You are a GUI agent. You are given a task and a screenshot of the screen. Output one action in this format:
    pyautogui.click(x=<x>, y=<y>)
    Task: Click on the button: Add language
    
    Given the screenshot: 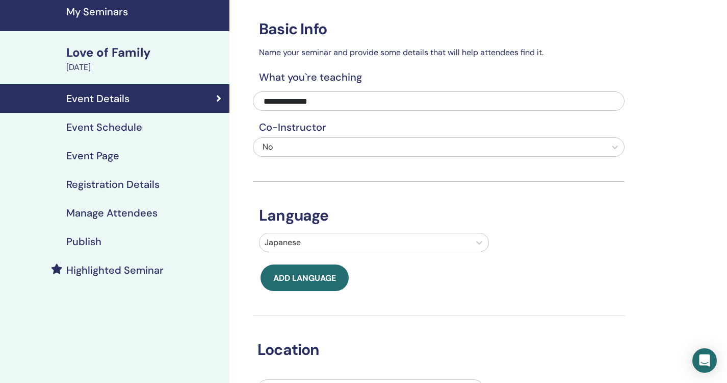 What is the action you would take?
    pyautogui.click(x=305, y=277)
    